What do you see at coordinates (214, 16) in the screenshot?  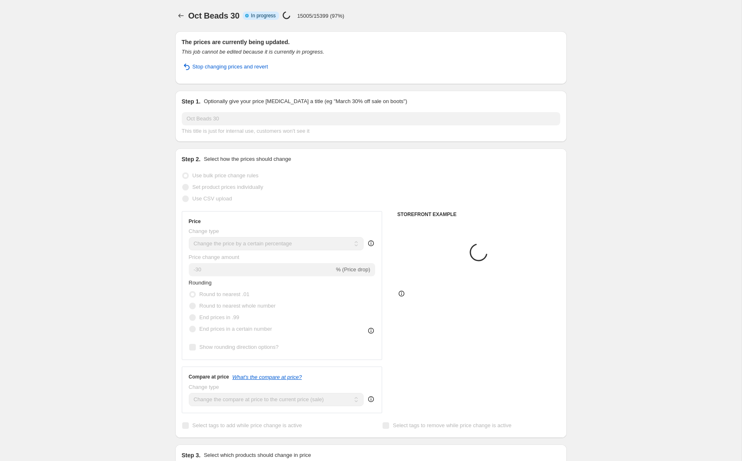 I see `span: Oct Beads 30` at bounding box center [214, 16].